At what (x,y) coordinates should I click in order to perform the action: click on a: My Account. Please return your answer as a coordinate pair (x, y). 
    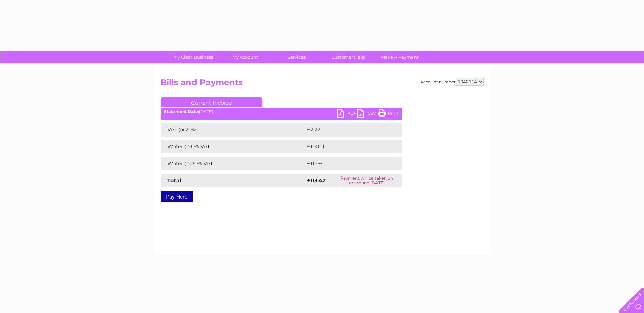
    Looking at the image, I should click on (245, 57).